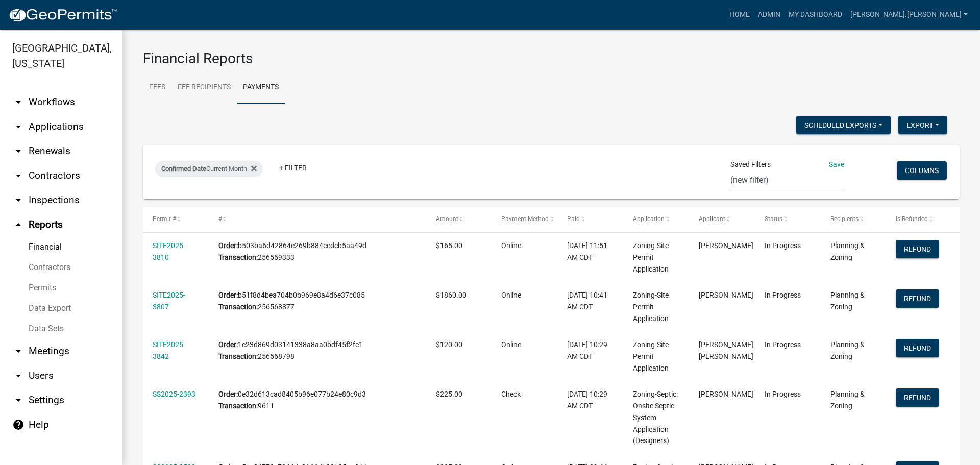 The height and width of the screenshot is (465, 980). I want to click on a: Save, so click(836, 164).